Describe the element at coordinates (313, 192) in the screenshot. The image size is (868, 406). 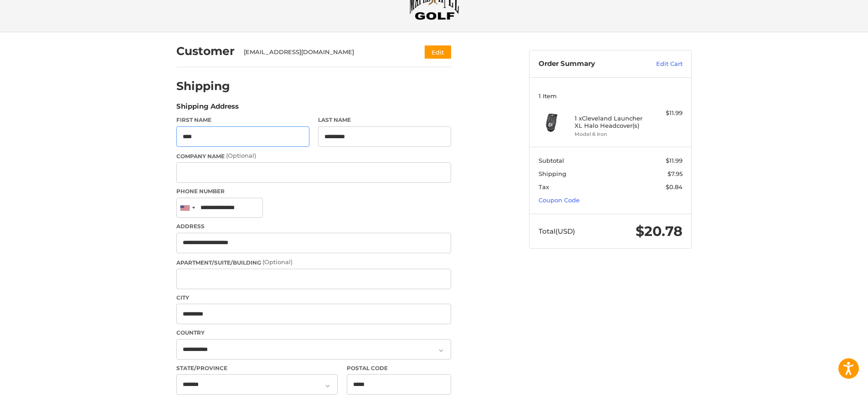
I see `label: Phone Number` at that location.